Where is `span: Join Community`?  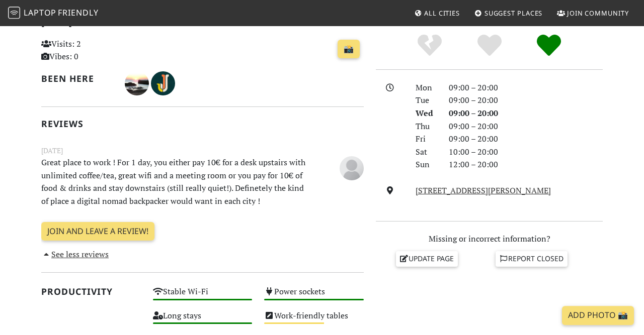 span: Join Community is located at coordinates (598, 13).